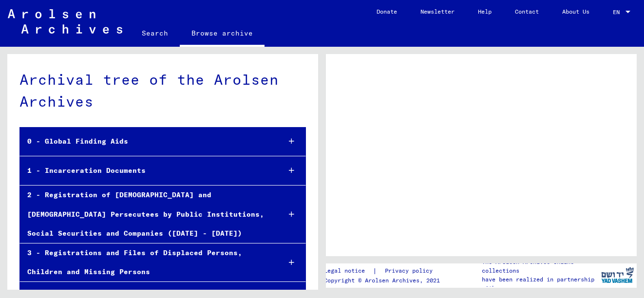 The image size is (644, 298). What do you see at coordinates (540, 284) in the screenshot?
I see `p: have been realized in partnership with` at bounding box center [540, 284].